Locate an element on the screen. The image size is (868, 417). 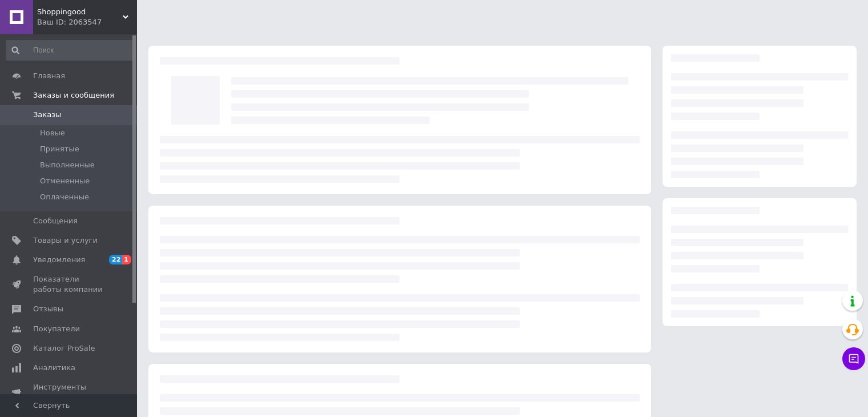
div: Ваш ID: 2063547 is located at coordinates (87, 22).